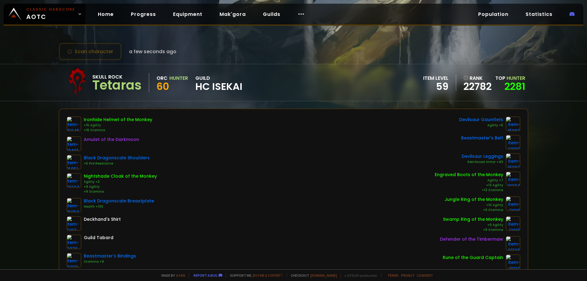 Image resolution: width=587 pixels, height=281 pixels. What do you see at coordinates (478, 78) in the screenshot?
I see `div: rank` at bounding box center [478, 78].